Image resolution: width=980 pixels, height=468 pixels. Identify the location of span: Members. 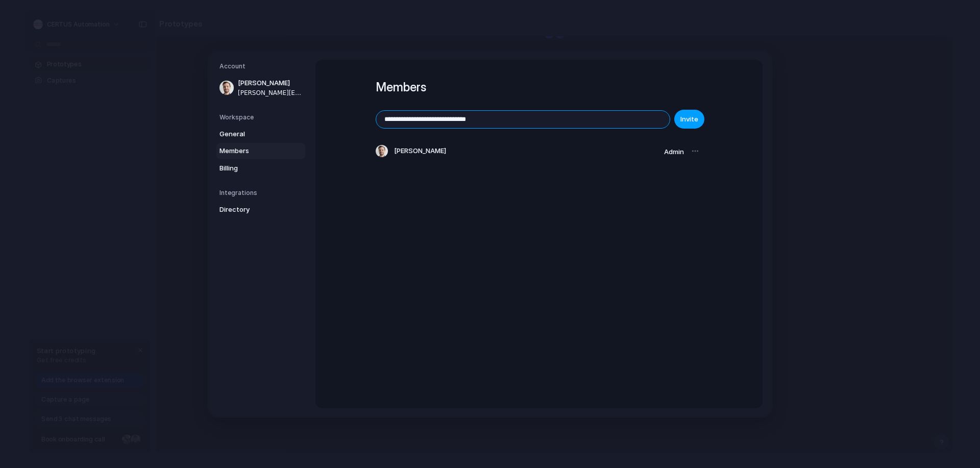
(252, 151).